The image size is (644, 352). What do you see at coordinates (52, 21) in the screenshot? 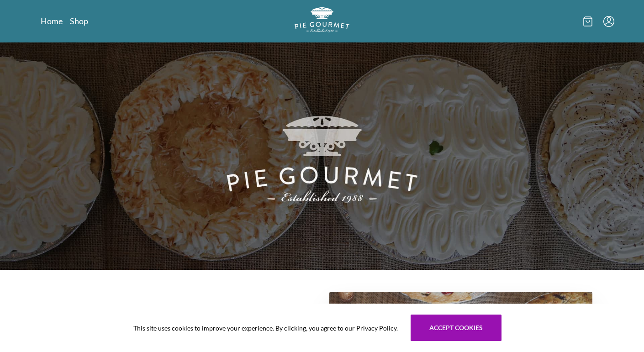
I see `a: Home` at bounding box center [52, 21].